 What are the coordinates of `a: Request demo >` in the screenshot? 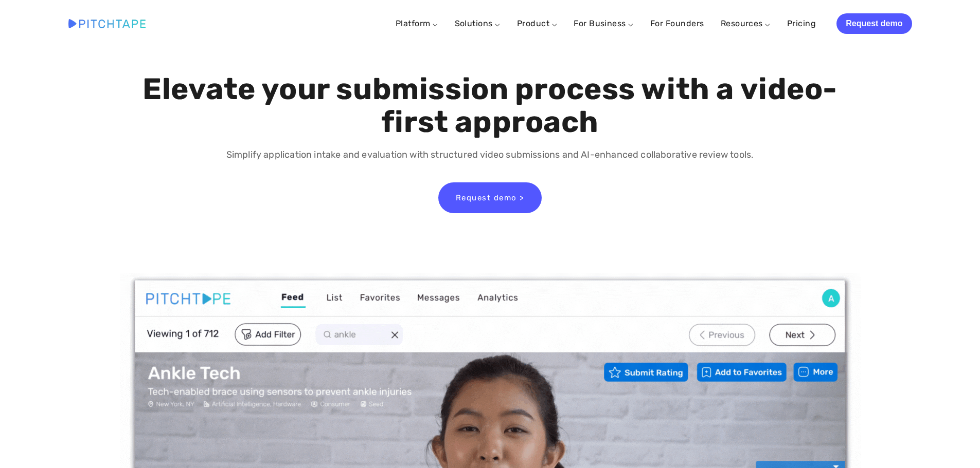 It's located at (490, 198).